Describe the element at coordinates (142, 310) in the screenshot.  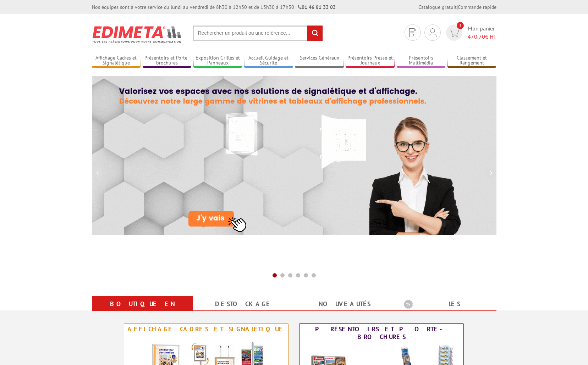
I see `a: Boutique en ligne` at that location.